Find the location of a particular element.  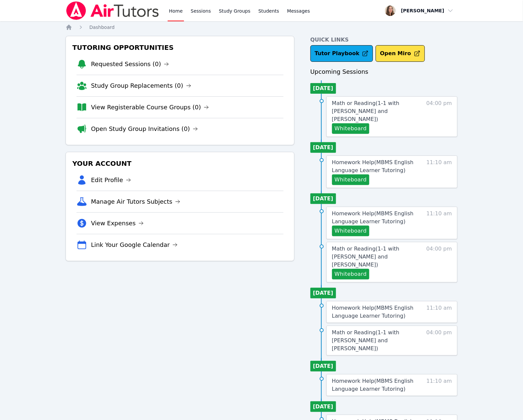

h3: Your Account is located at coordinates (180, 164).